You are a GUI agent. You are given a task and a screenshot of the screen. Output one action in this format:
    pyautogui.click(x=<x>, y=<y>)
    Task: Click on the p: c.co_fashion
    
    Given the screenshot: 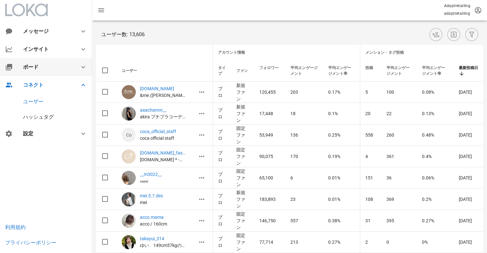 What is the action you would take?
    pyautogui.click(x=163, y=153)
    